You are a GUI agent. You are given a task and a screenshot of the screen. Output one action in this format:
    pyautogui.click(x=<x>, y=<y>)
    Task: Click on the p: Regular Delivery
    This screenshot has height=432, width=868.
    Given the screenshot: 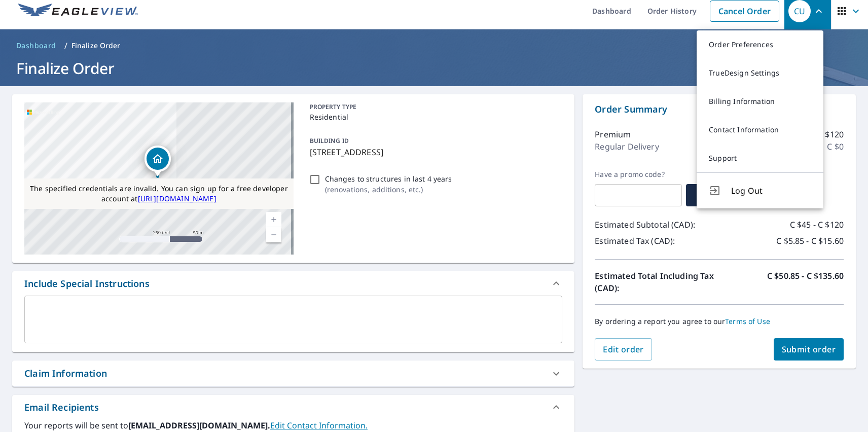 What is the action you would take?
    pyautogui.click(x=627, y=147)
    